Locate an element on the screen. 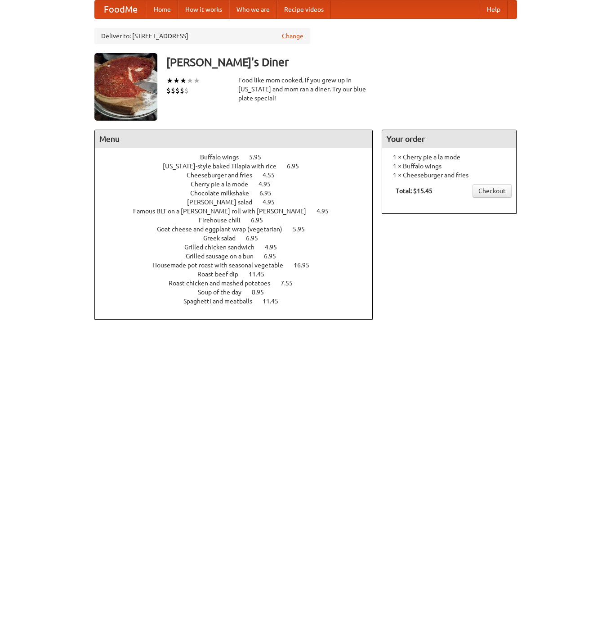 This screenshot has width=611, height=637. a: FoodMe is located at coordinates (121, 9).